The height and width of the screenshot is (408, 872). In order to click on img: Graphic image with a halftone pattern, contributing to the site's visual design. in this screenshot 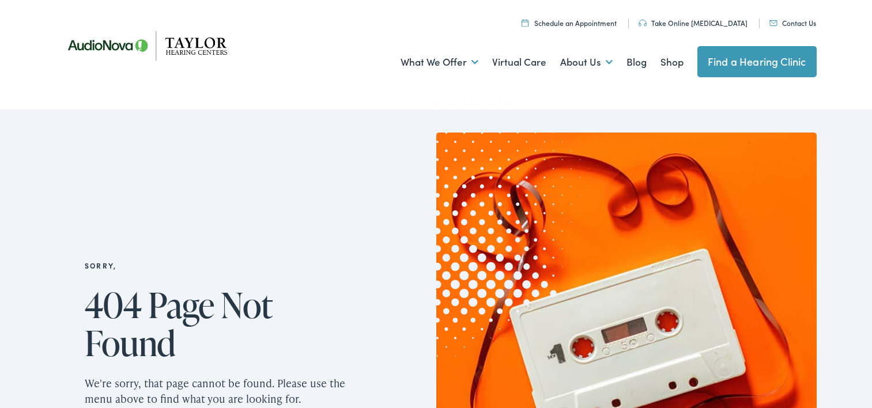, I will do `click(455, 217)`.